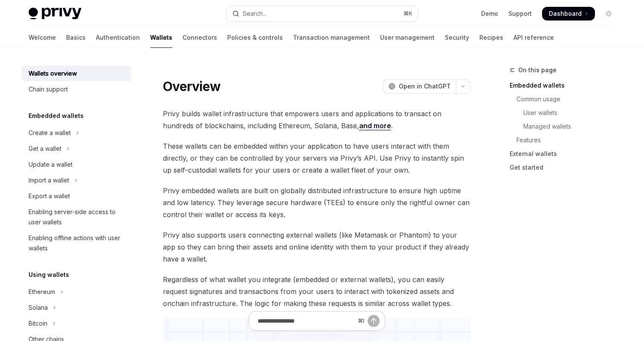 This screenshot has height=341, width=644. Describe the element at coordinates (306, 321) in the screenshot. I see `input: Ask a question...` at that location.